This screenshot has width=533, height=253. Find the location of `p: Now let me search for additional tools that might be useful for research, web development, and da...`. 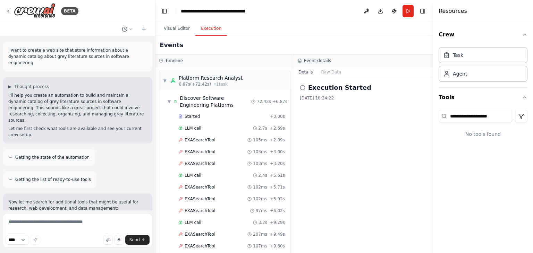

p: Now let me search for additional tools that might be useful for research, web development, and da... is located at coordinates (77, 206).